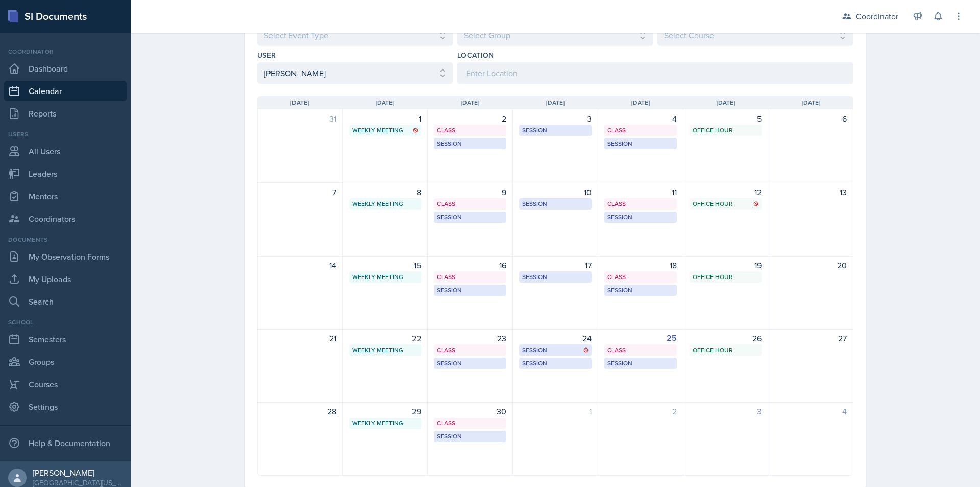 This screenshot has width=980, height=487. I want to click on div: School, so click(66, 322).